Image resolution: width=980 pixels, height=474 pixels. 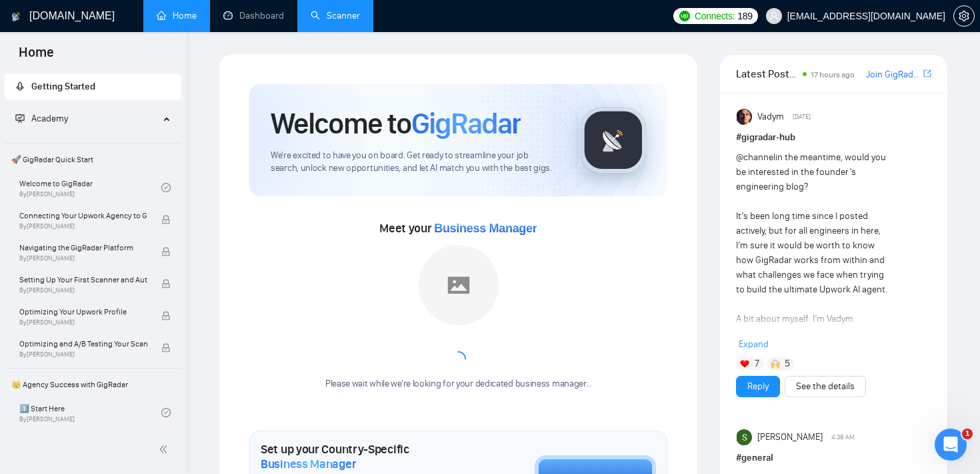 What do you see at coordinates (744, 437) in the screenshot?
I see `img: Sagar Mutha` at bounding box center [744, 437].